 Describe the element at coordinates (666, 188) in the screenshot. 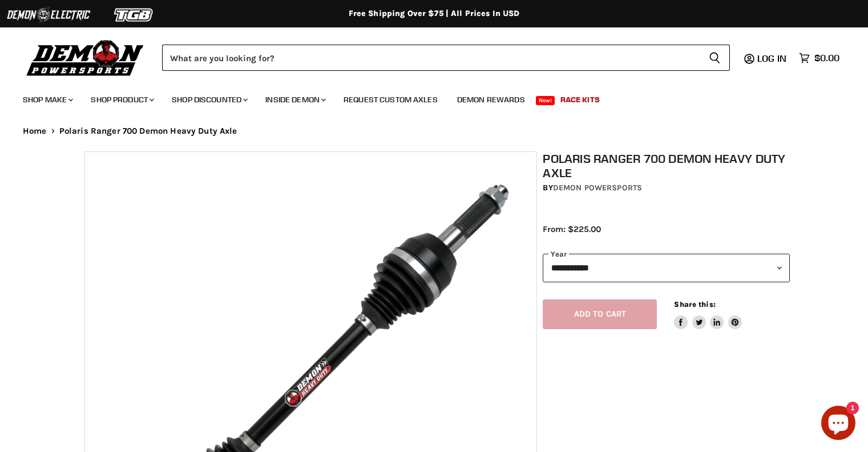

I see `div: by` at that location.